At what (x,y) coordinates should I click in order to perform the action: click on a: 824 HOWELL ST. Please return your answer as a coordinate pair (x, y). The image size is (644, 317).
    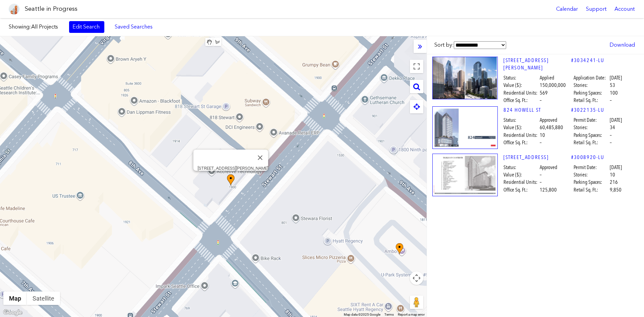
    Looking at the image, I should click on (537, 110).